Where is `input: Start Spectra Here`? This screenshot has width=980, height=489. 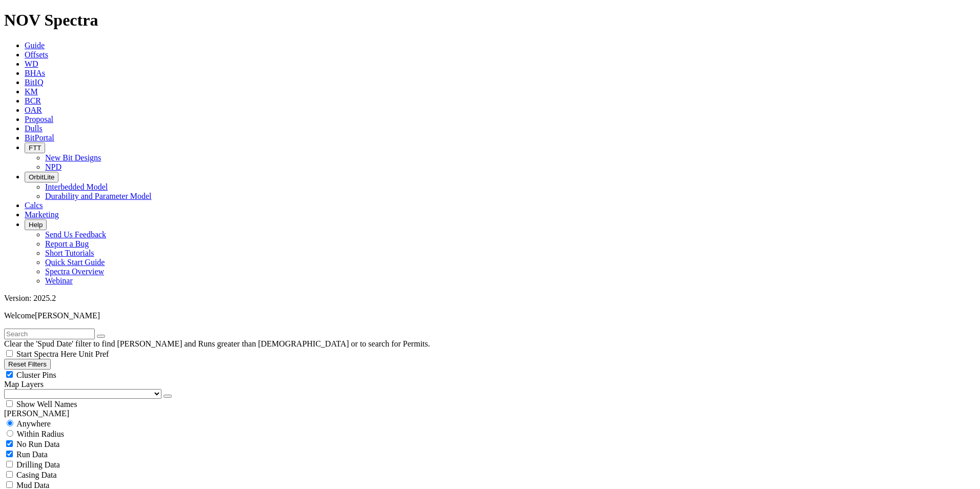 input: Start Spectra Here is located at coordinates (9, 353).